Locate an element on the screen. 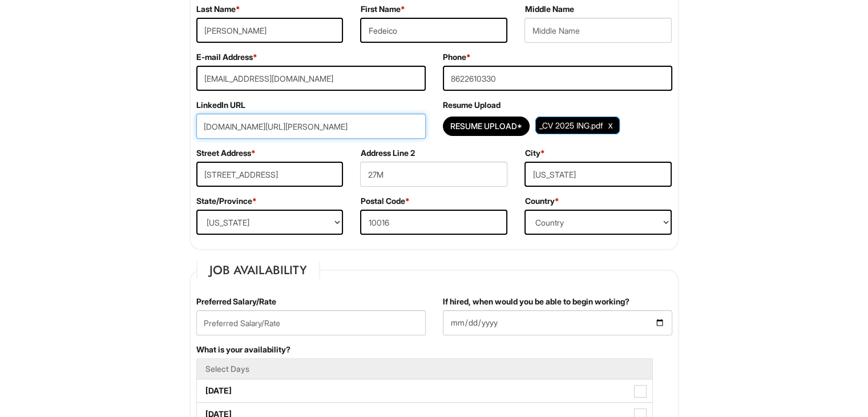 The image size is (868, 417). input: Apt., Suite, Box, etc. is located at coordinates (434, 174).